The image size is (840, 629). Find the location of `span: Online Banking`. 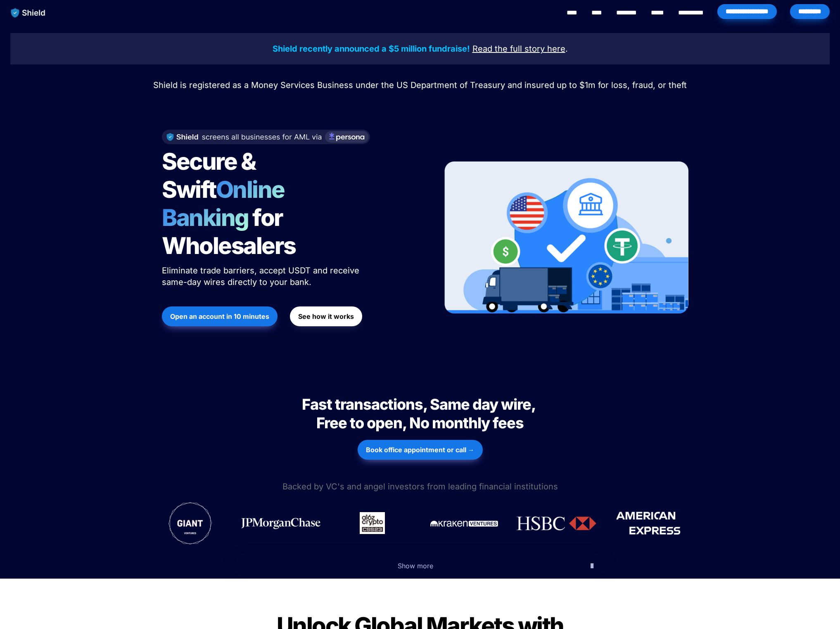

span: Online Banking is located at coordinates (227, 204).